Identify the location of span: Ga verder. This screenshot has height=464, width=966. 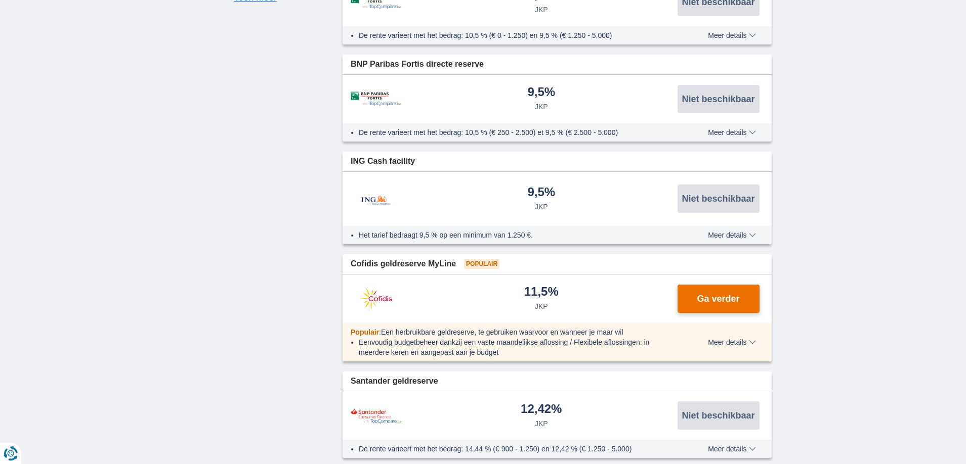
(718, 299).